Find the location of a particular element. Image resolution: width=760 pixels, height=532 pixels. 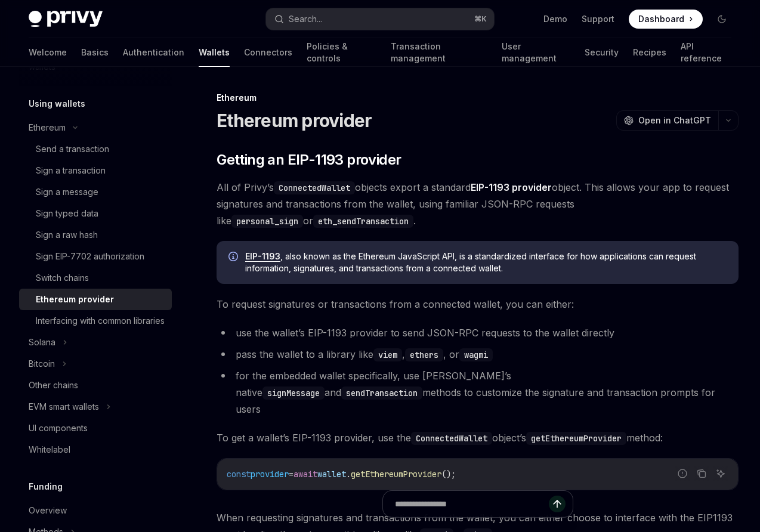

h1: Ethereum provider is located at coordinates (294, 121).